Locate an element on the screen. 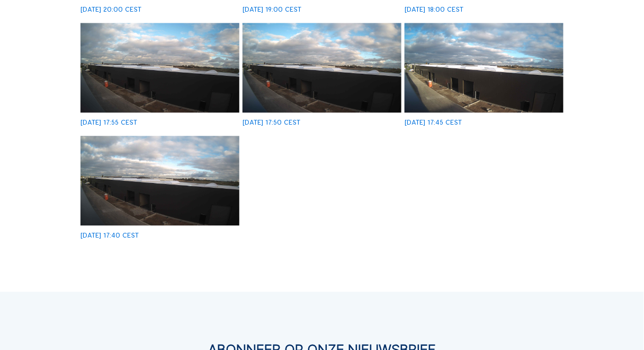 Image resolution: width=644 pixels, height=350 pixels. img: image_53803574 is located at coordinates (160, 180).